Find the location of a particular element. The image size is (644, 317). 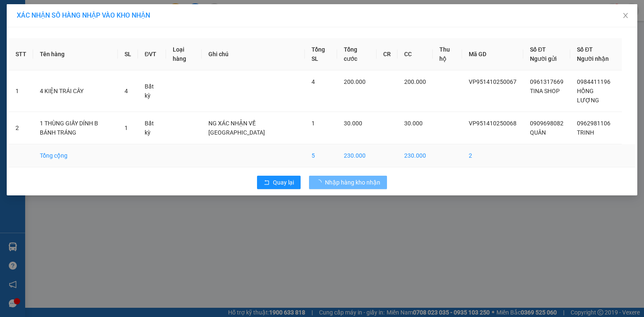

th: CC is located at coordinates (415, 54).